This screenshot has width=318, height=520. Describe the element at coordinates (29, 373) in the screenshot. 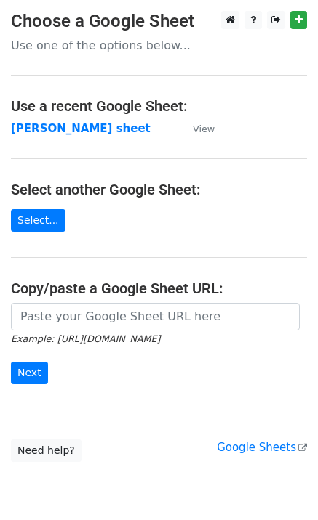

I see `input: Next` at that location.